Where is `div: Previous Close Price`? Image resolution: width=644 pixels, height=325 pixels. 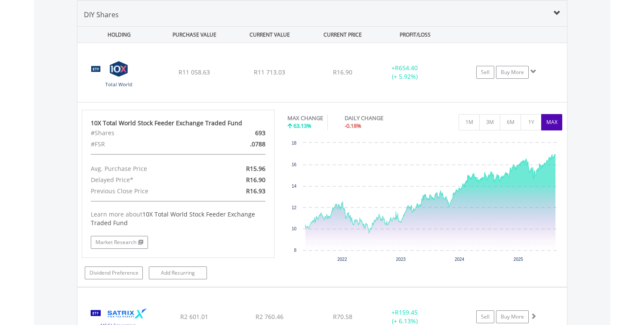
div: Previous Close Price is located at coordinates (147, 191).